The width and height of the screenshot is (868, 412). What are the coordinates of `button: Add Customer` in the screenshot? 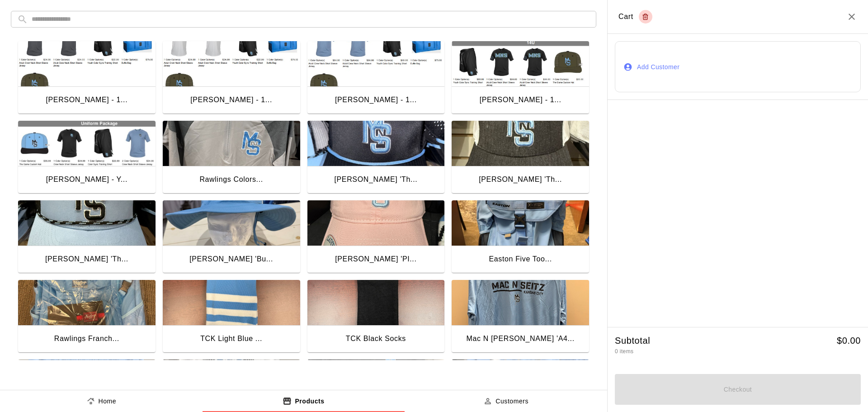 It's located at (738, 66).